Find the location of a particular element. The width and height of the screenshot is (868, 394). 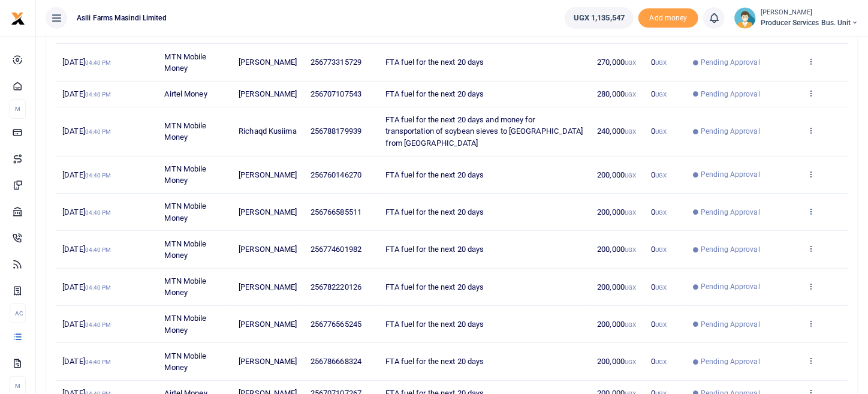

span: 280,000 is located at coordinates (616, 93).